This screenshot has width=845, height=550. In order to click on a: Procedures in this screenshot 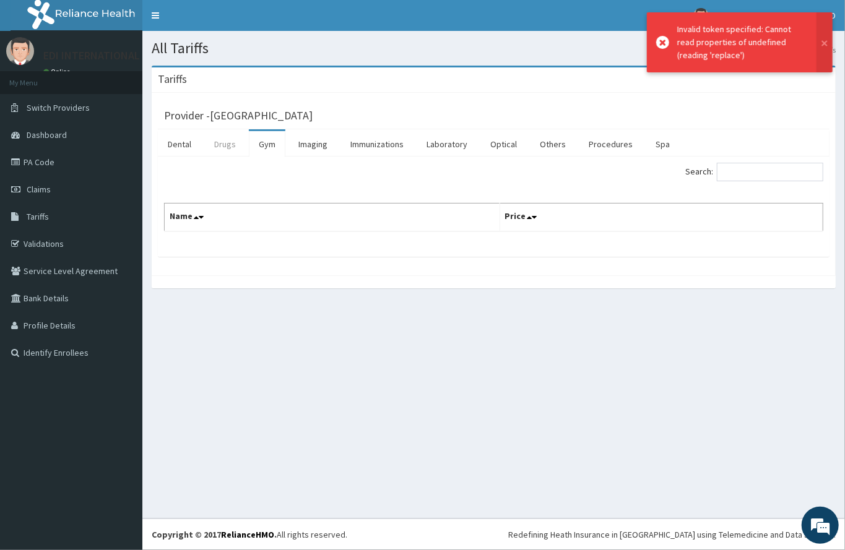, I will do `click(610, 144)`.